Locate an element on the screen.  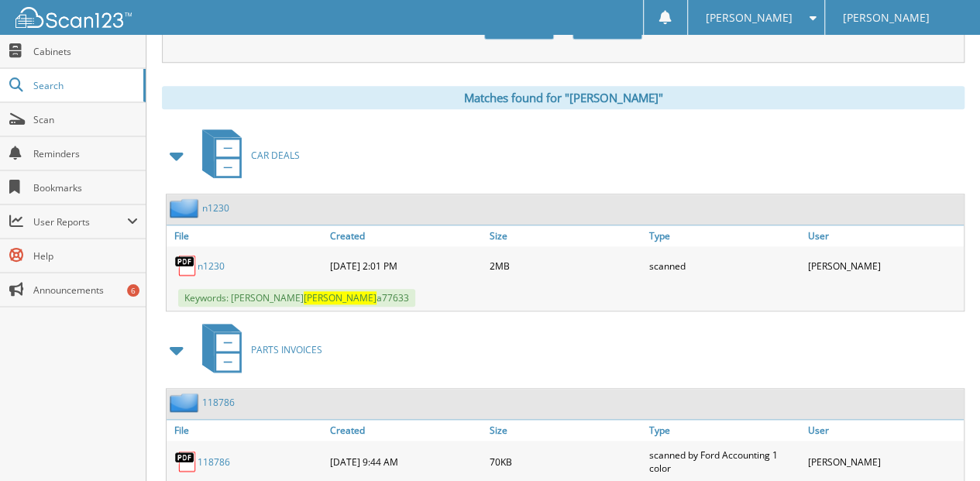
span: Cabinets is located at coordinates (85, 51).